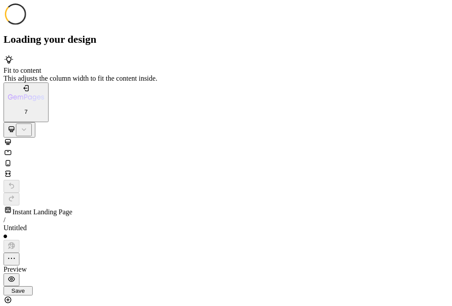  What do you see at coordinates (226, 193) in the screenshot?
I see `div: Undo/Redo` at bounding box center [226, 193].